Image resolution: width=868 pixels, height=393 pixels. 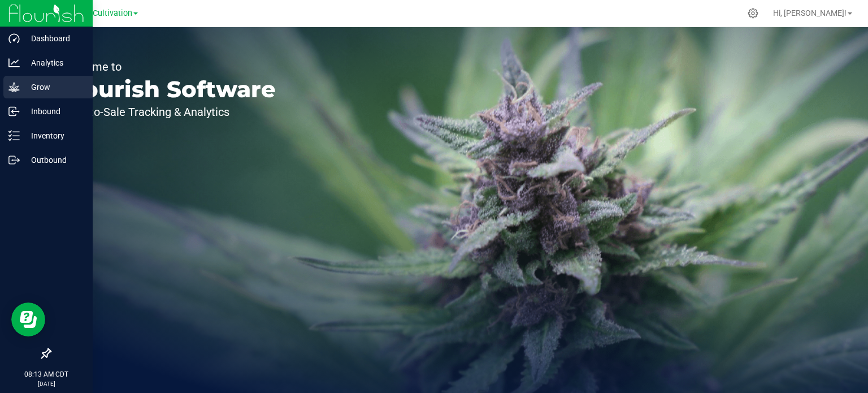 What do you see at coordinates (54, 38) in the screenshot?
I see `p: Dashboard` at bounding box center [54, 38].